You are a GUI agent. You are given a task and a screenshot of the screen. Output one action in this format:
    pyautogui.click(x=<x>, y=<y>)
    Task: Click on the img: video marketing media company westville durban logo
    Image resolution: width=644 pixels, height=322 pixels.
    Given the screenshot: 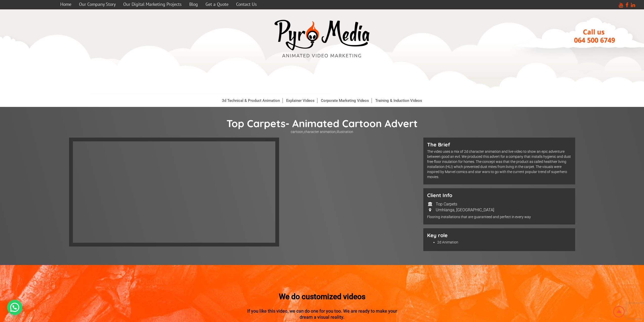 What is the action you would take?
    pyautogui.click(x=322, y=39)
    